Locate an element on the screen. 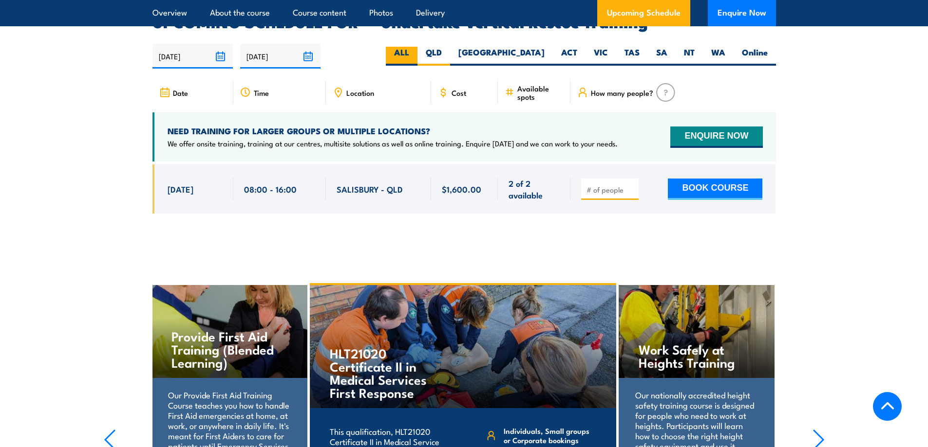 The height and width of the screenshot is (447, 928). label: ALL is located at coordinates (401, 56).